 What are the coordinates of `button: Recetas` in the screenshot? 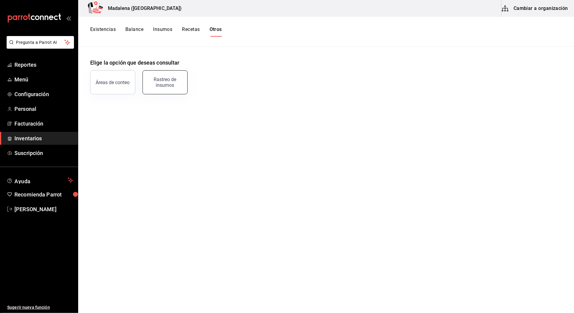 It's located at (191, 32).